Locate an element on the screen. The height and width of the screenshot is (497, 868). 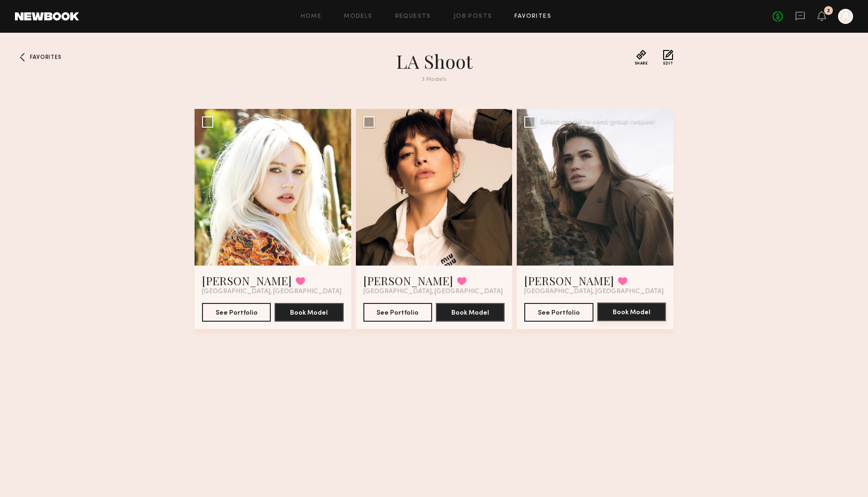
a: Job Posts is located at coordinates (473, 17).